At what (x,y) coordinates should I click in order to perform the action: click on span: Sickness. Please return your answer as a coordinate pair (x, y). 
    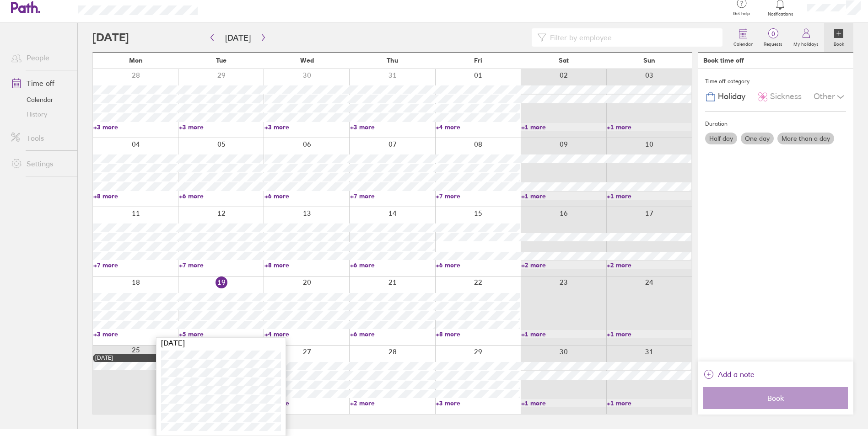
    Looking at the image, I should click on (786, 97).